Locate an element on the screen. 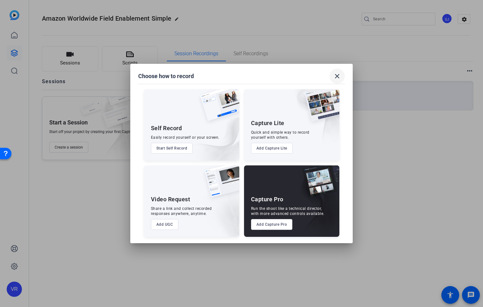  div: Share a link and collect recorded responses anywhere, anytime. is located at coordinates (181, 211).